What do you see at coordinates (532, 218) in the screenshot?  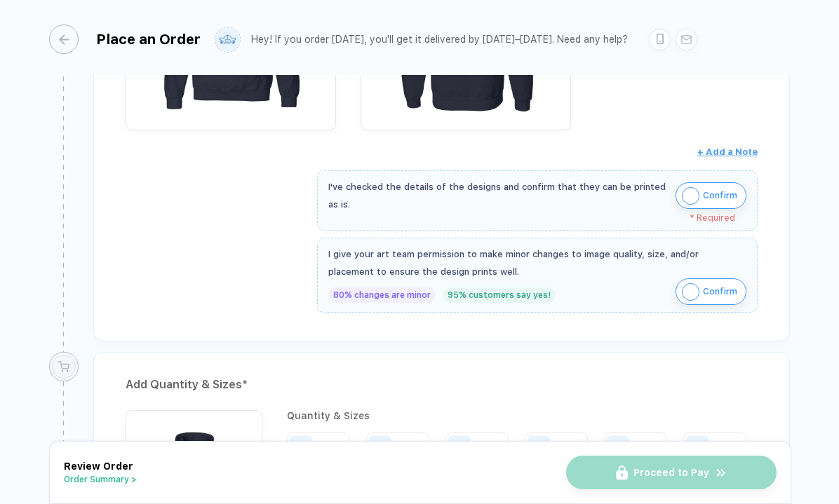 I see `div: * Required` at bounding box center [532, 218].